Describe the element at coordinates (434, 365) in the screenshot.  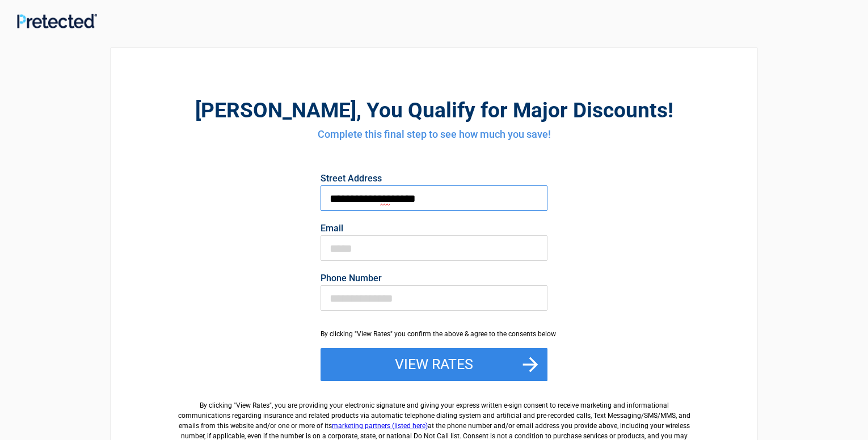
I see `button: View Rates` at that location.